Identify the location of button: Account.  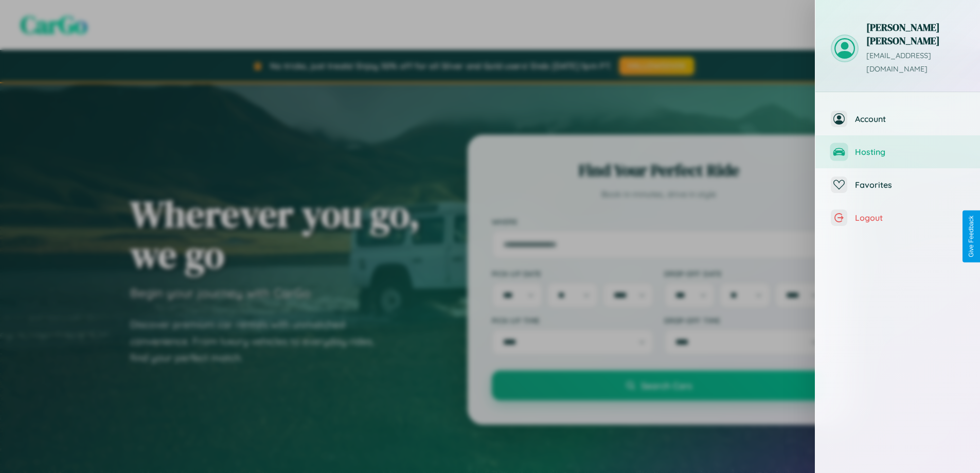
(898, 119).